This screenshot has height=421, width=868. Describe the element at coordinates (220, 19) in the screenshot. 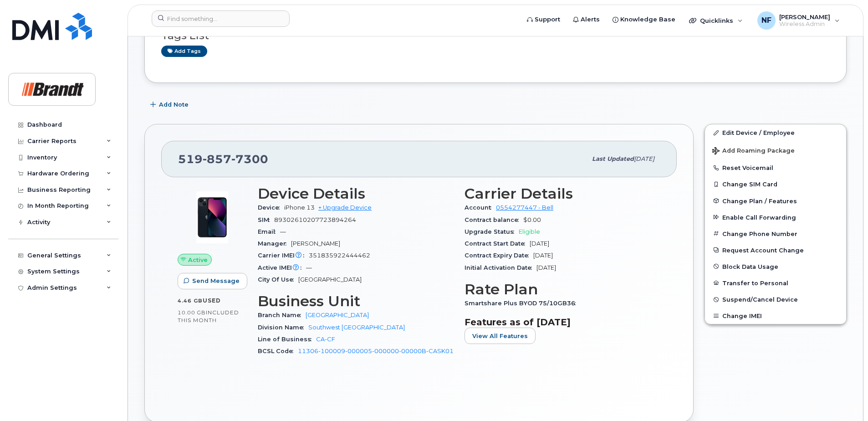

I see `input: Find something...` at that location.